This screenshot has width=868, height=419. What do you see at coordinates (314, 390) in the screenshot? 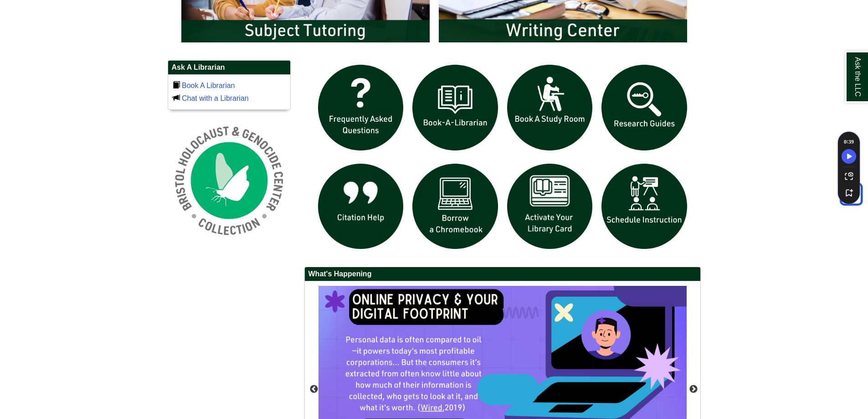
I see `button: Previous` at bounding box center [314, 390].